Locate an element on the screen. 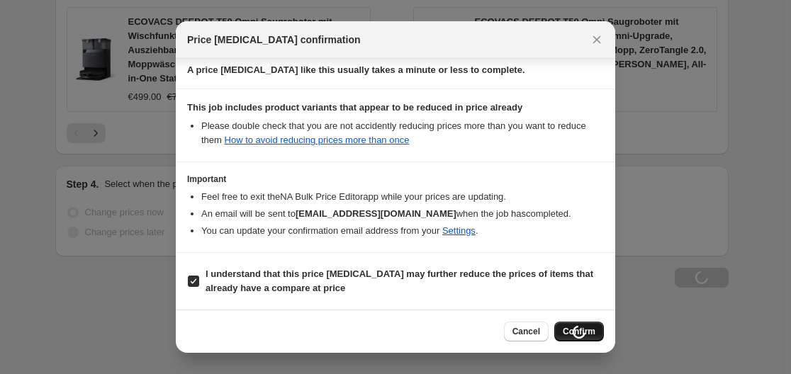 This screenshot has width=791, height=374. span: Cancel is located at coordinates (526, 332).